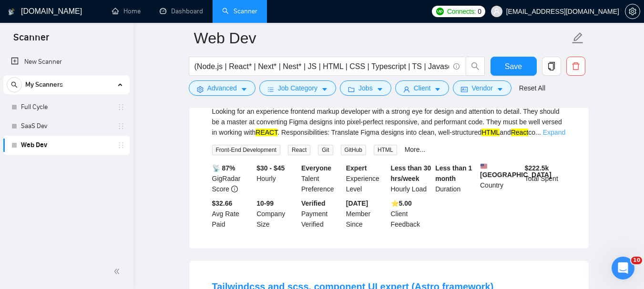 The width and height of the screenshot is (644, 289). What do you see at coordinates (551, 66) in the screenshot?
I see `span: copy` at bounding box center [551, 66].